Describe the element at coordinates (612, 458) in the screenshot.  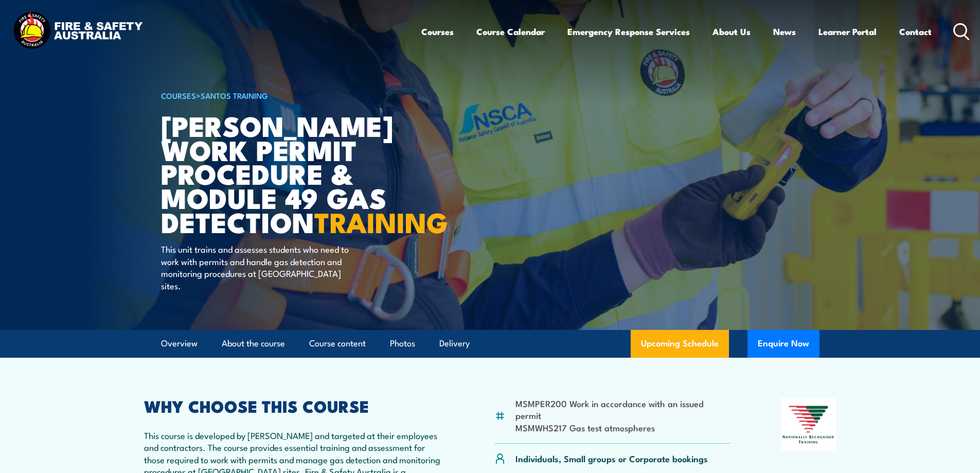
I see `p: Individuals, Small groups or Corporate bookings` at that location.